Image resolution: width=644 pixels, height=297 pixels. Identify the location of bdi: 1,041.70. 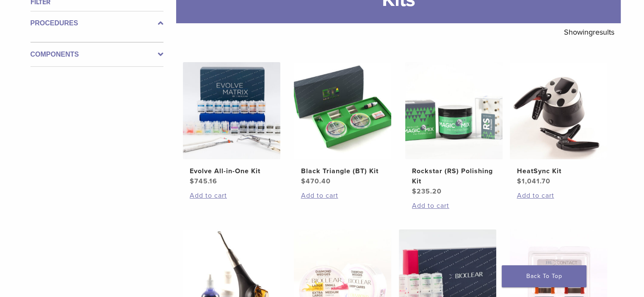
(533, 182).